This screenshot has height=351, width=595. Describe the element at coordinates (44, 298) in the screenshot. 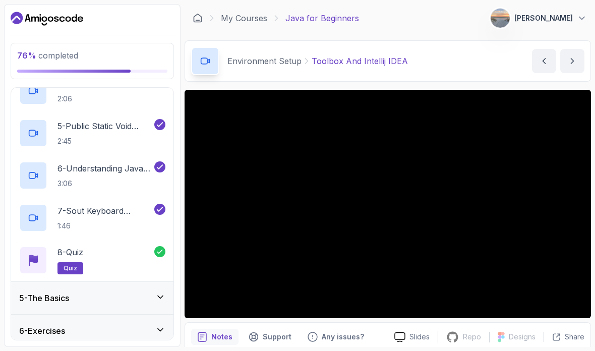

I see `h3: 5 - The Basics` at that location.